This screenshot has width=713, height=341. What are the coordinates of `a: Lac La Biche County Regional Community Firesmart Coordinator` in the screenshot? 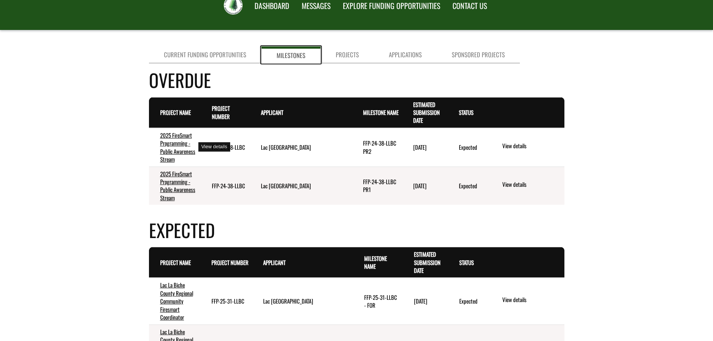 It's located at (177, 301).